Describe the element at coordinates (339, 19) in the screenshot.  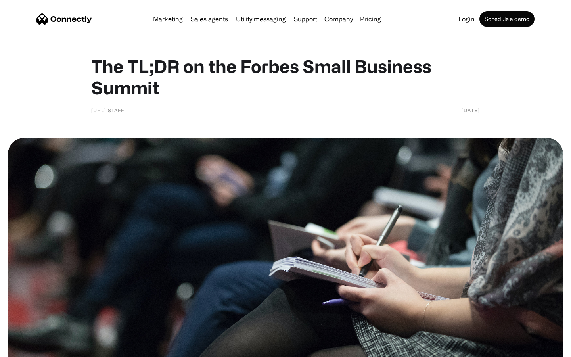
I see `div: Company` at that location.